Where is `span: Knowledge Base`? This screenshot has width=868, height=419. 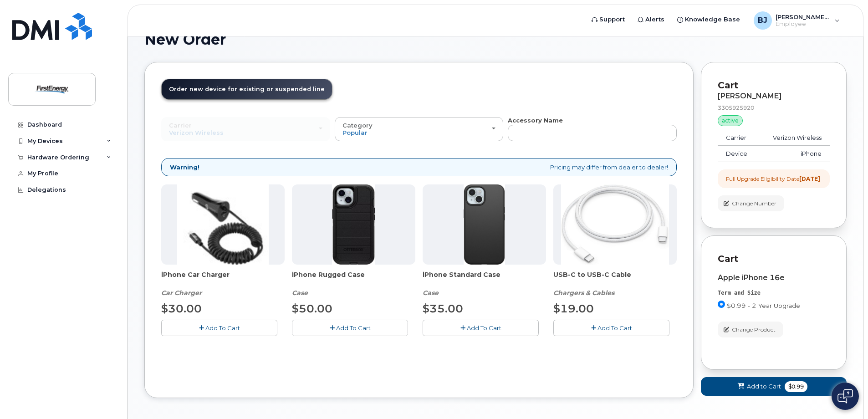
span: Knowledge Base is located at coordinates (712, 20).